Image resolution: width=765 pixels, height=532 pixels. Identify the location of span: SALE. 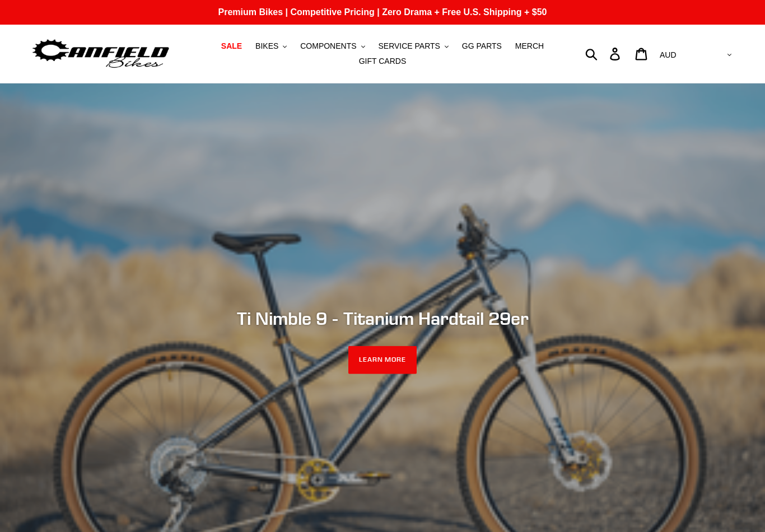
(231, 46).